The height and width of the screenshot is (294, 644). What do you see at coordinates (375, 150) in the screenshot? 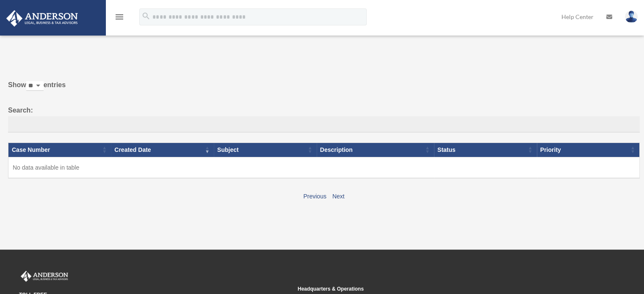
I see `th: Description: activate to sort column ascending` at bounding box center [375, 150].